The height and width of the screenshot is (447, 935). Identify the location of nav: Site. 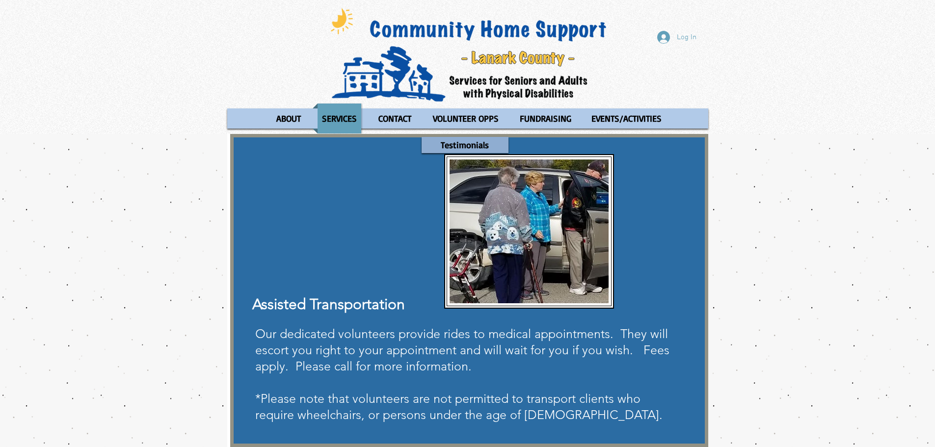
(468, 118).